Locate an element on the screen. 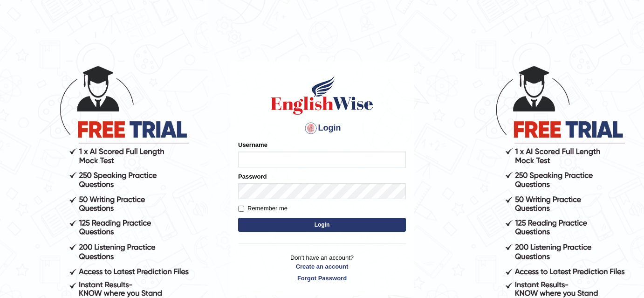 The height and width of the screenshot is (298, 644). label: Remember me is located at coordinates (263, 208).